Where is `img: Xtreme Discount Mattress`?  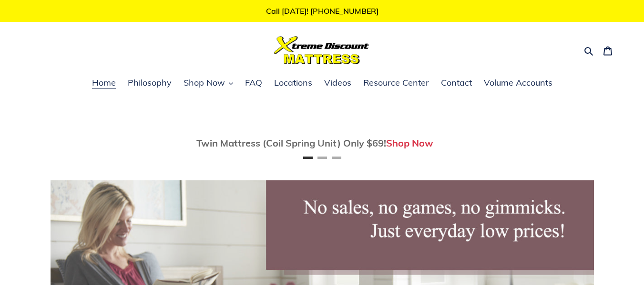 img: Xtreme Discount Mattress is located at coordinates (322, 50).